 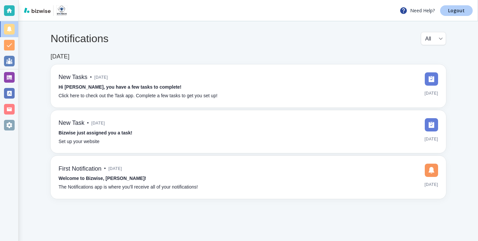 What do you see at coordinates (456, 11) in the screenshot?
I see `p: Logout` at bounding box center [456, 11].